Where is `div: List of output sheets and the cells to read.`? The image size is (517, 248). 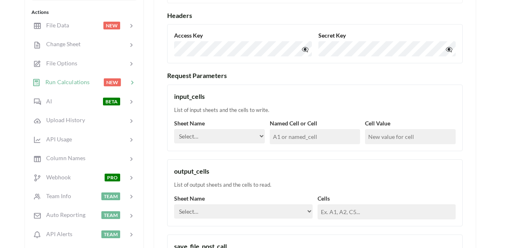
div: List of output sheets and the cells to read. is located at coordinates (314, 185).